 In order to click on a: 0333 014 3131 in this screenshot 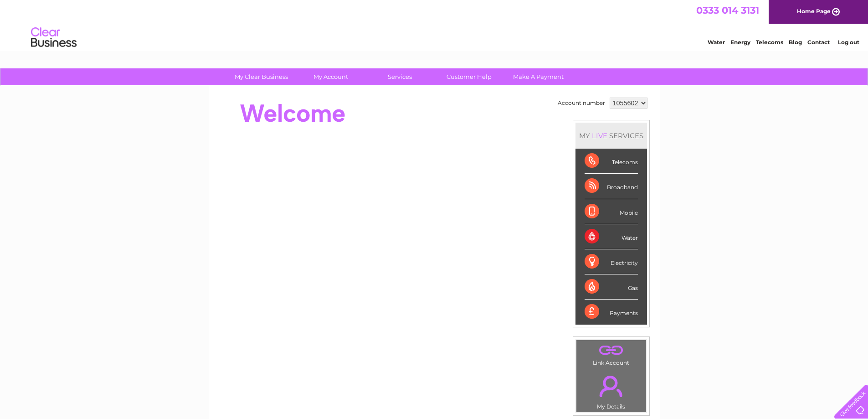, I will do `click(728, 10)`.